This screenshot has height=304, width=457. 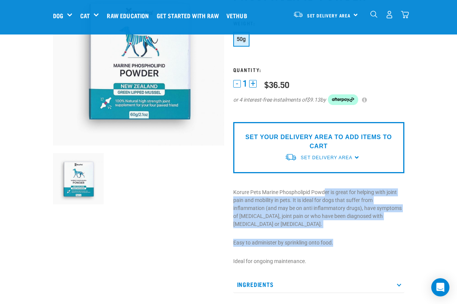 I want to click on p: SET YOUR DELIVERY AREA TO ADD ITEMS TO CART, so click(x=319, y=142).